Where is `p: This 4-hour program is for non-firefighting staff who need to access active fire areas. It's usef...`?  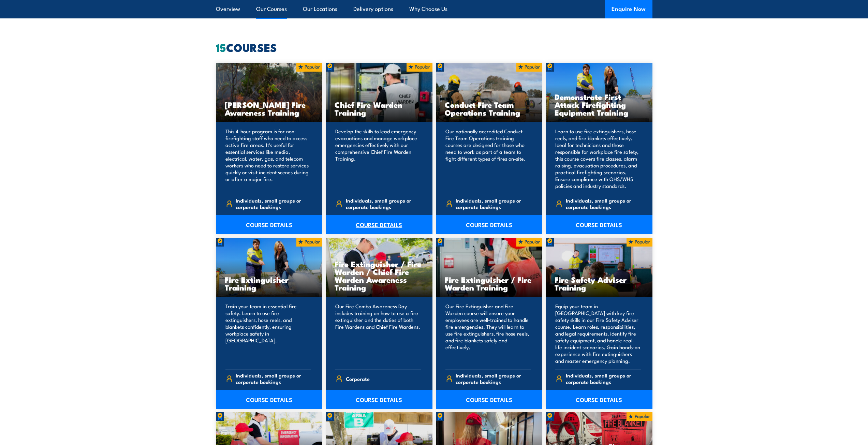
p: This 4-hour program is for non-firefighting staff who need to access active fire areas. It's usef... is located at coordinates (268, 158).